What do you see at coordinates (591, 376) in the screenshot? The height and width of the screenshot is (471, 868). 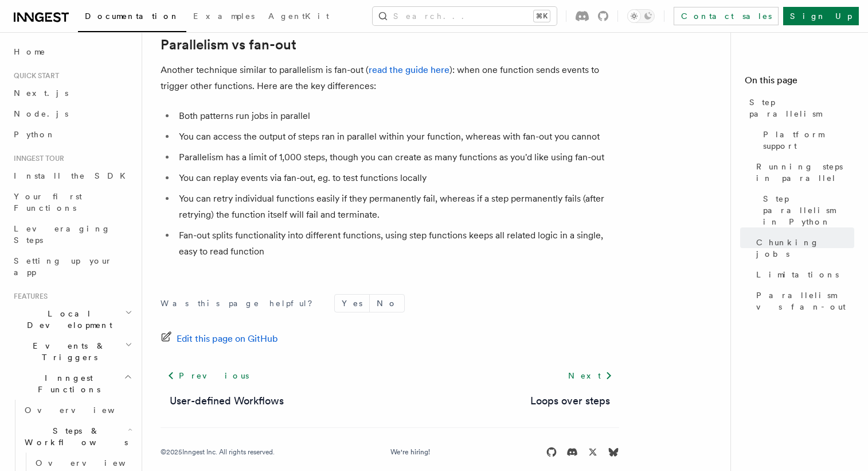 I see `a: Next` at bounding box center [591, 376].